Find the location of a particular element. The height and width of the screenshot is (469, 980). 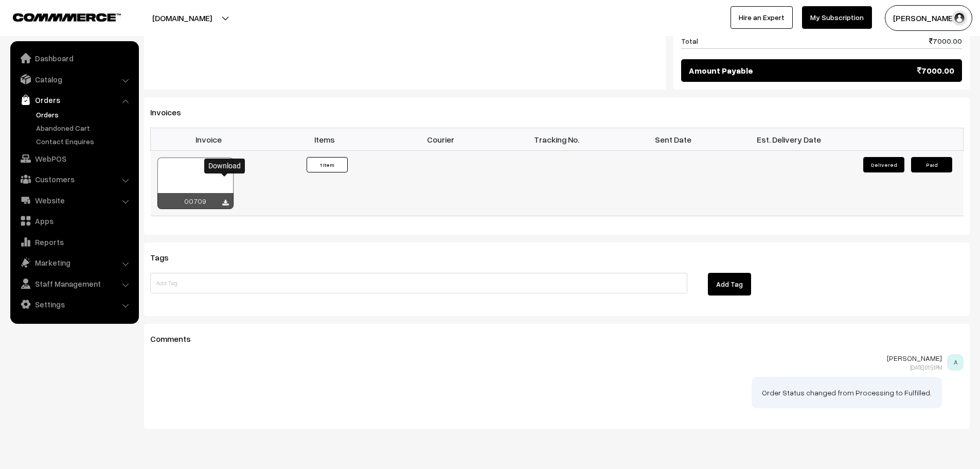

span: Invoices is located at coordinates (172, 112).